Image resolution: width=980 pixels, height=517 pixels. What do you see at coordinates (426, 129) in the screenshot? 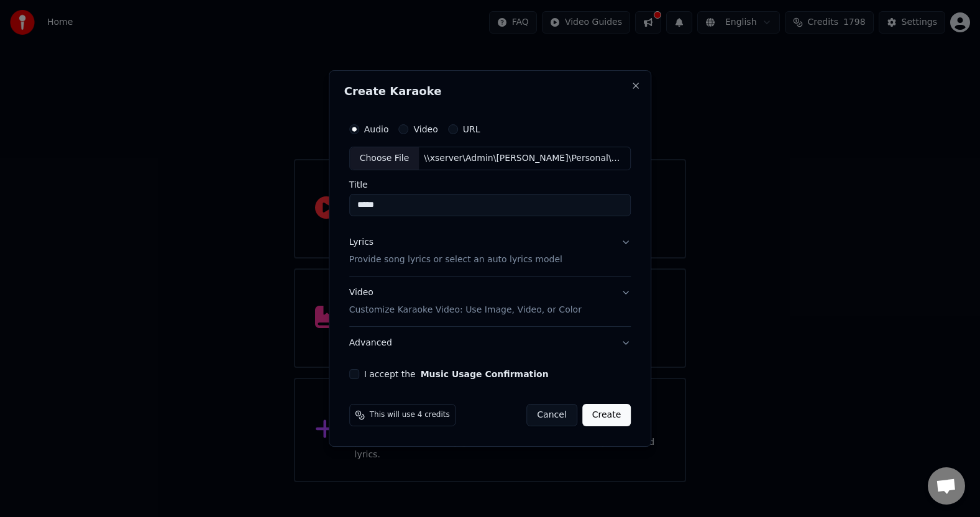
I see `label: Video` at bounding box center [426, 129].